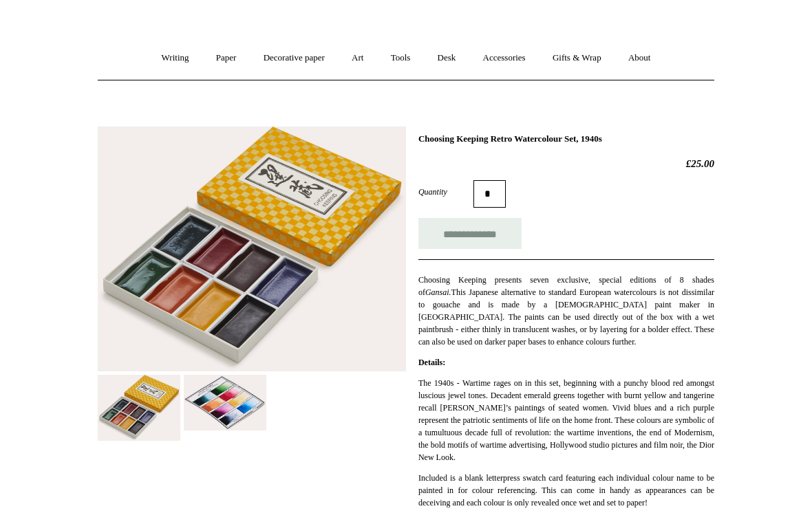 The width and height of the screenshot is (812, 513). What do you see at coordinates (446, 58) in the screenshot?
I see `a: Desk` at bounding box center [446, 58].